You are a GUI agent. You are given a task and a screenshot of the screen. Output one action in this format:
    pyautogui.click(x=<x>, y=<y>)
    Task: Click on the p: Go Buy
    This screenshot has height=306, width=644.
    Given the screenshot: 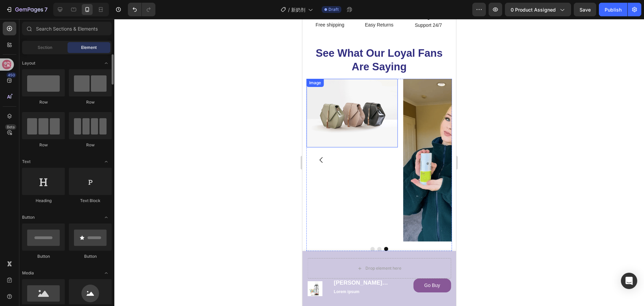 What is the action you would take?
    pyautogui.click(x=130, y=266)
    